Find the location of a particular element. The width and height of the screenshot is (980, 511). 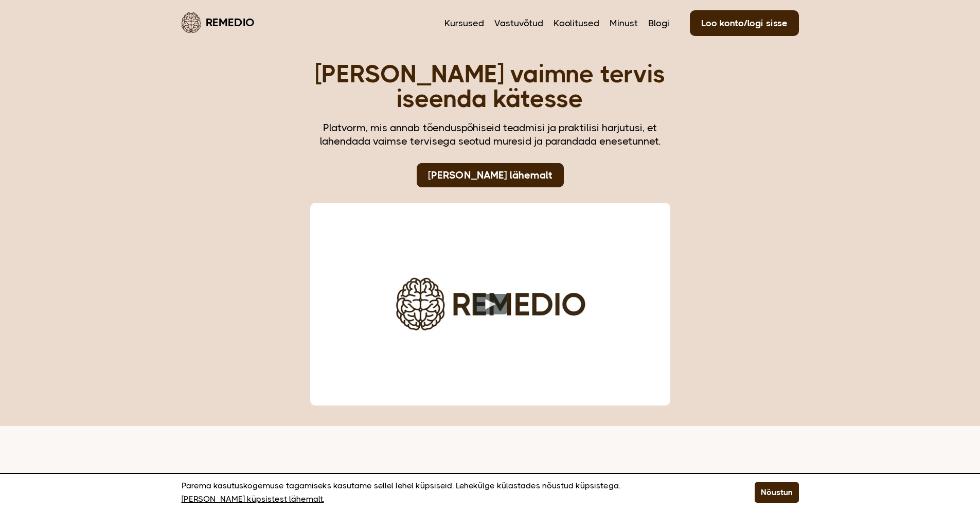

button: Nõustun is located at coordinates (777, 492).